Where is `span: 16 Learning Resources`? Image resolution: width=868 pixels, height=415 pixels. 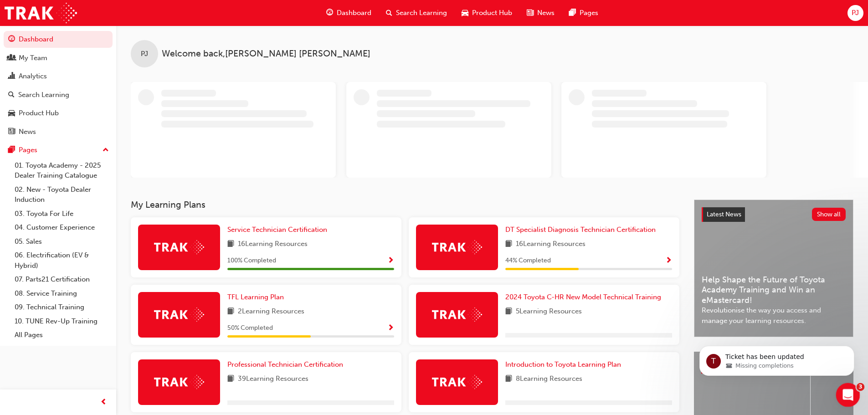
span: 16 Learning Resources is located at coordinates (272, 245).